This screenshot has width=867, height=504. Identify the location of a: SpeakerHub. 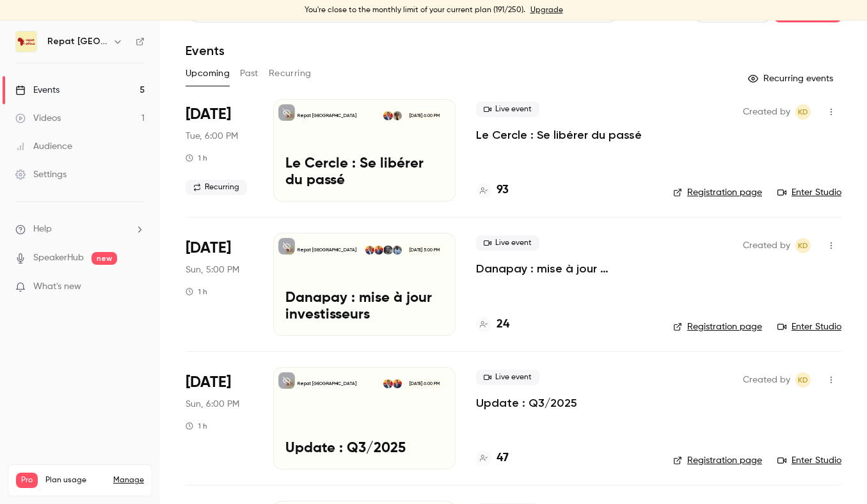
(58, 258).